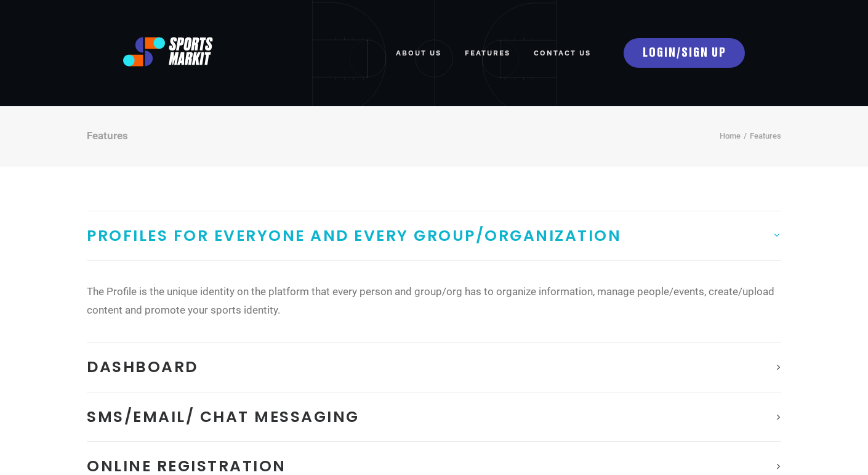 Image resolution: width=868 pixels, height=475 pixels. I want to click on span: Dashboard, so click(142, 366).